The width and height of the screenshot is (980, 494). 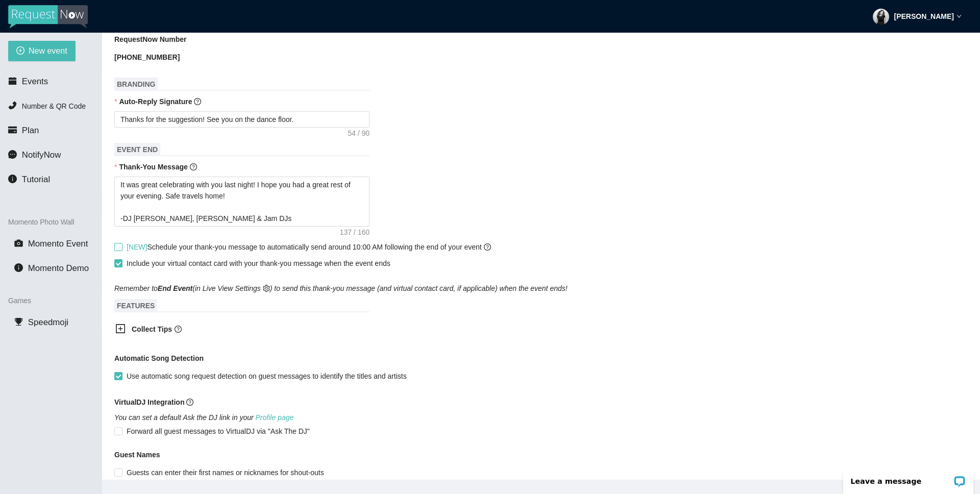 What do you see at coordinates (150, 39) in the screenshot?
I see `b: RequestNow Number` at bounding box center [150, 39].